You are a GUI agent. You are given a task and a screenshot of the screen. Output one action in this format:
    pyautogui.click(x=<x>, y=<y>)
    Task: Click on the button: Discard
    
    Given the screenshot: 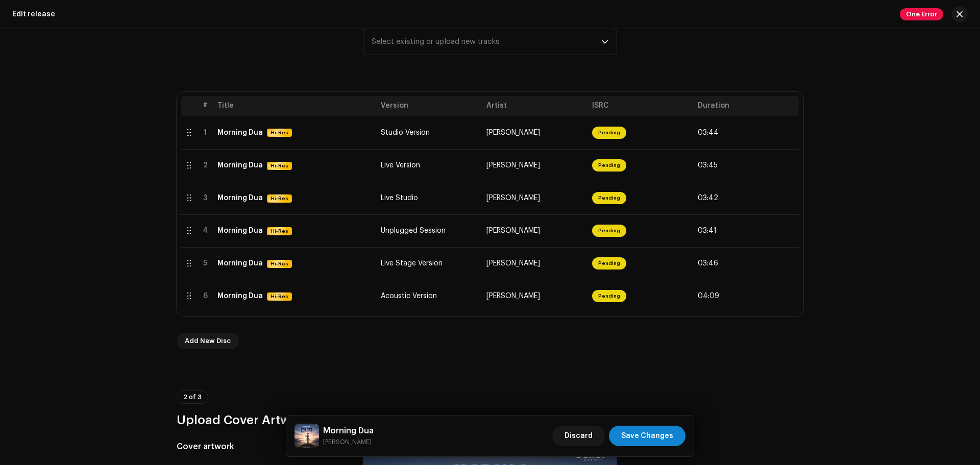 What is the action you would take?
    pyautogui.click(x=578, y=436)
    